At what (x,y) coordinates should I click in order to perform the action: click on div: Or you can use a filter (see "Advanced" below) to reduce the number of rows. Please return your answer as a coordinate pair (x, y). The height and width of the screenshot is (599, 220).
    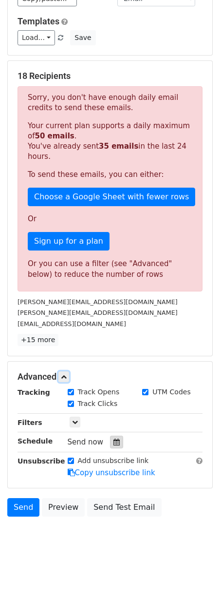
    Looking at the image, I should click on (110, 269).